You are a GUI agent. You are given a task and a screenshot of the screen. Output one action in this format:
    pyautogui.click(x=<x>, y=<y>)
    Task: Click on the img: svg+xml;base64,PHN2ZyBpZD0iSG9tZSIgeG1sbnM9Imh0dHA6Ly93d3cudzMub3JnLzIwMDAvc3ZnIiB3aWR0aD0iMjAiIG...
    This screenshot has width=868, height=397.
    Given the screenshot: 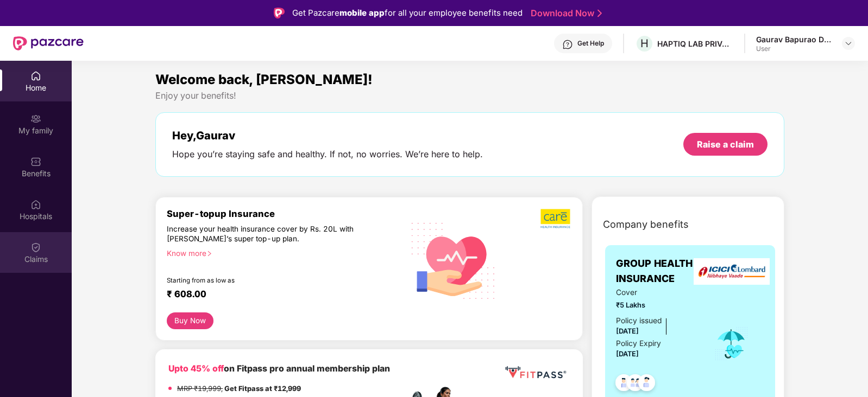 What is the action you would take?
    pyautogui.click(x=36, y=76)
    